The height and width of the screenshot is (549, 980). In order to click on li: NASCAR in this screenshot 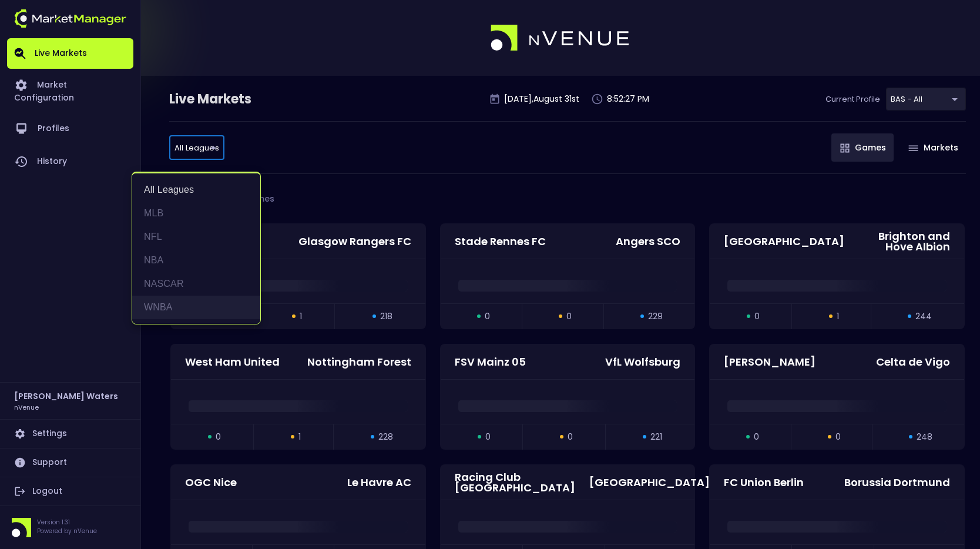, I will do `click(196, 283)`.